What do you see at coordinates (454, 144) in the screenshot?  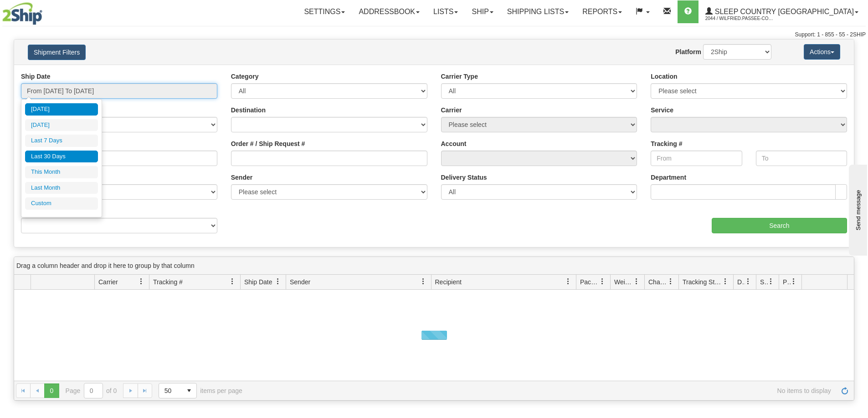 I see `label: Account` at bounding box center [454, 144].